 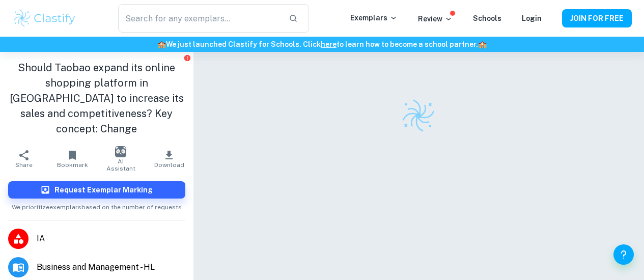 I want to click on span: AI Assistant, so click(x=121, y=165).